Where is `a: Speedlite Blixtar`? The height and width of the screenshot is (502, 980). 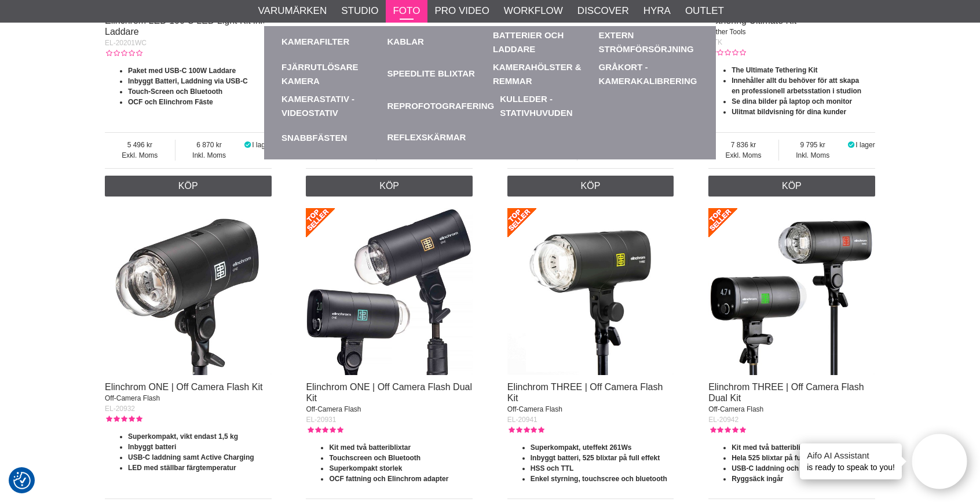 a: Speedlite Blixtar is located at coordinates (431, 73).